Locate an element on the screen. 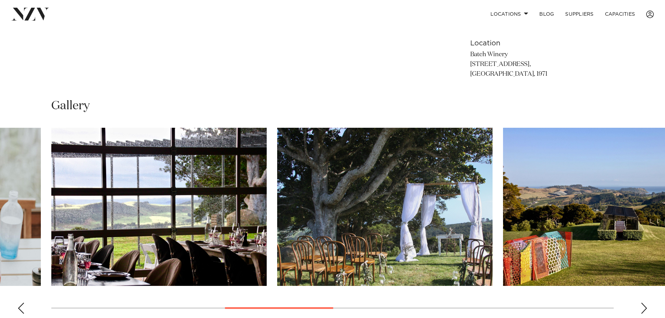  a: Capacities is located at coordinates (620, 14).